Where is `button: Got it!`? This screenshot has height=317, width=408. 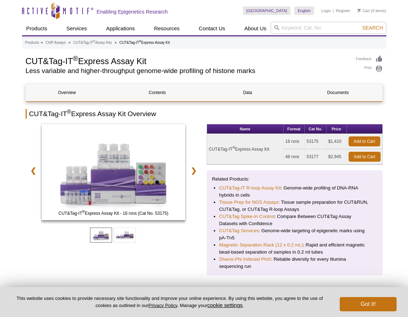 button: Got it! is located at coordinates (368, 304).